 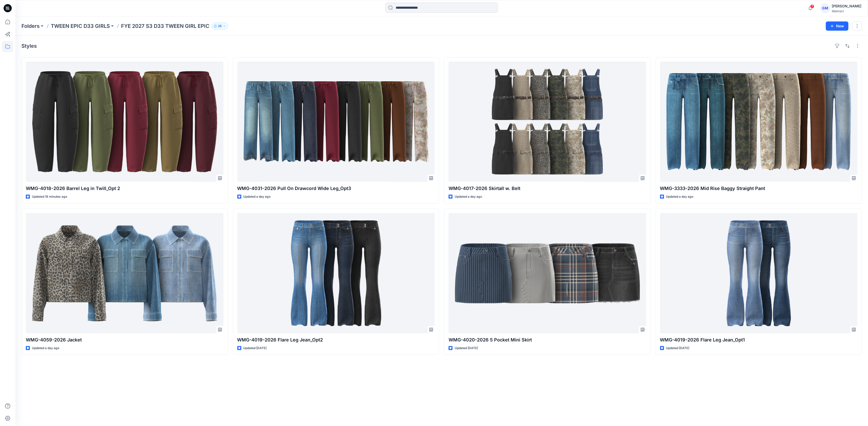 I want to click on a: Folders, so click(x=30, y=26).